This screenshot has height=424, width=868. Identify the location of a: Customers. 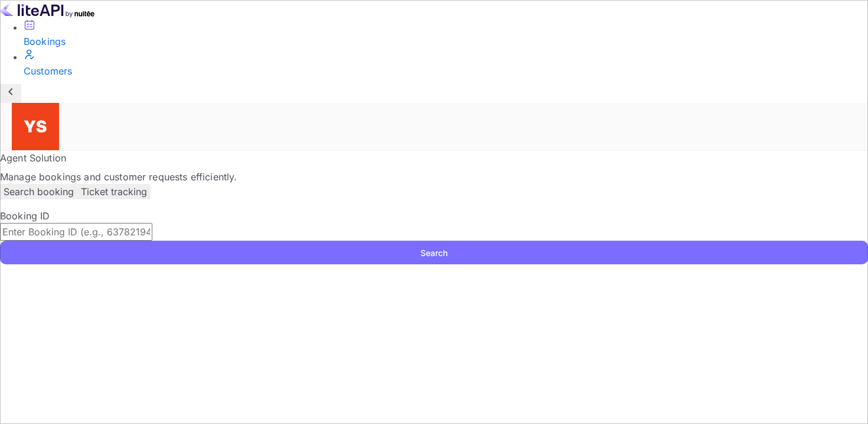
(446, 63).